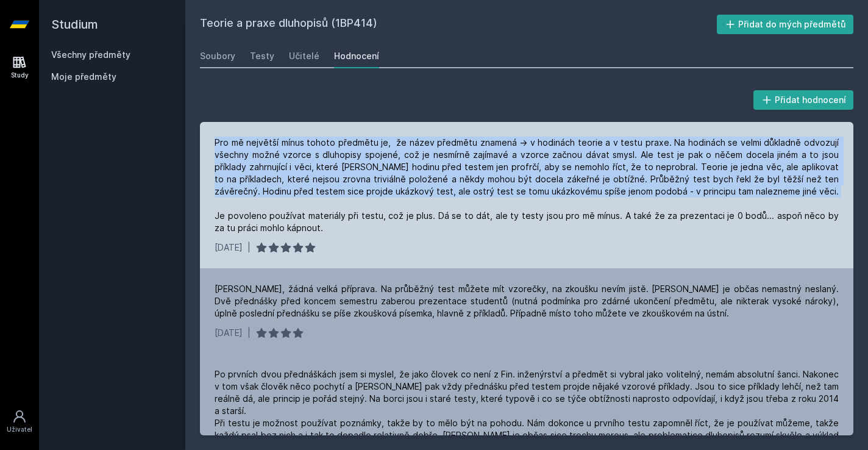 The image size is (868, 450). Describe the element at coordinates (527, 185) in the screenshot. I see `div: Pro mě největší mínus tohoto předmětu je, že název předmětu znamená -> v hodinách teorie a v test...` at that location.